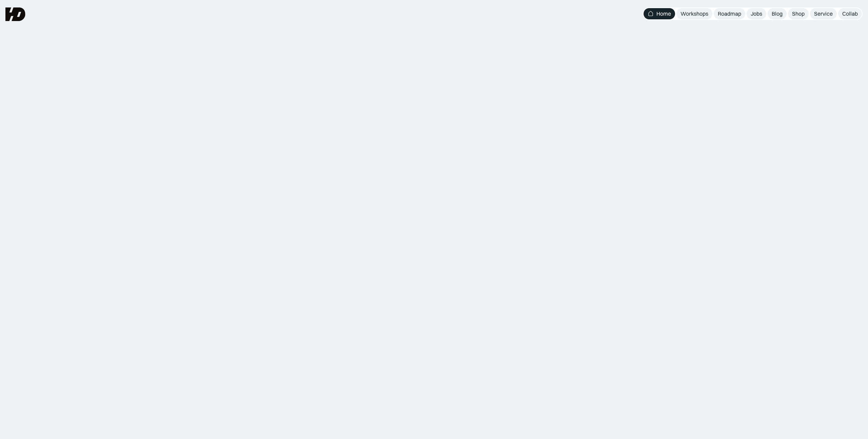 This screenshot has width=868, height=439. What do you see at coordinates (851, 14) in the screenshot?
I see `div: Collab` at bounding box center [851, 14].